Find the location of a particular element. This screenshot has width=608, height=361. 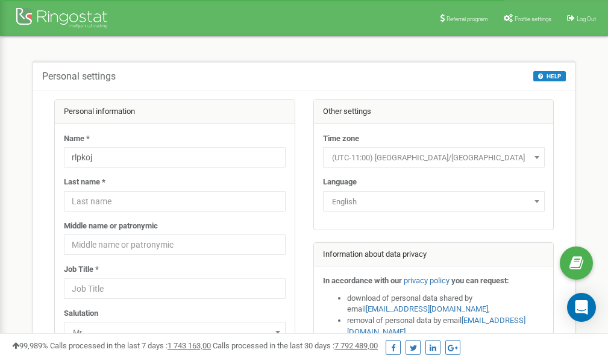

label: Last name * is located at coordinates (84, 182).